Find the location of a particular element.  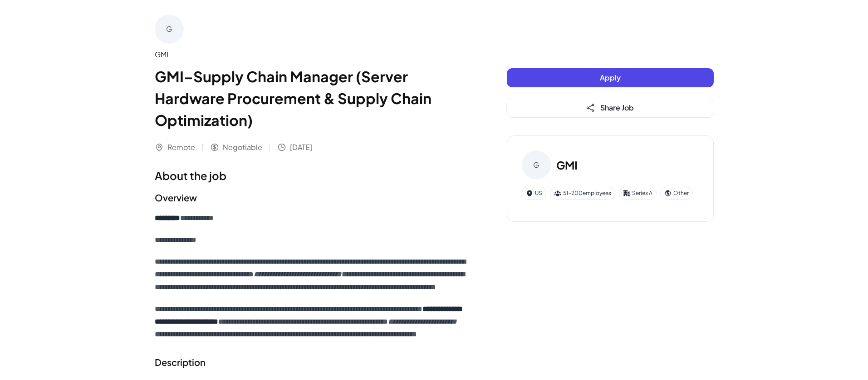

h3: GMI is located at coordinates (567, 165).